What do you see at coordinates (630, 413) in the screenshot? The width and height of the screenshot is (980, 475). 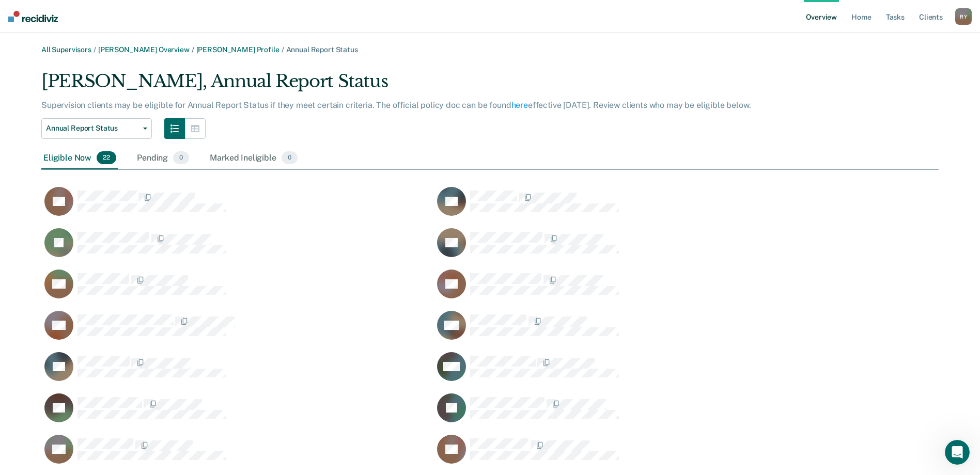 I see `div: CaseloadOpportunityCell-04848082` at bounding box center [630, 413].